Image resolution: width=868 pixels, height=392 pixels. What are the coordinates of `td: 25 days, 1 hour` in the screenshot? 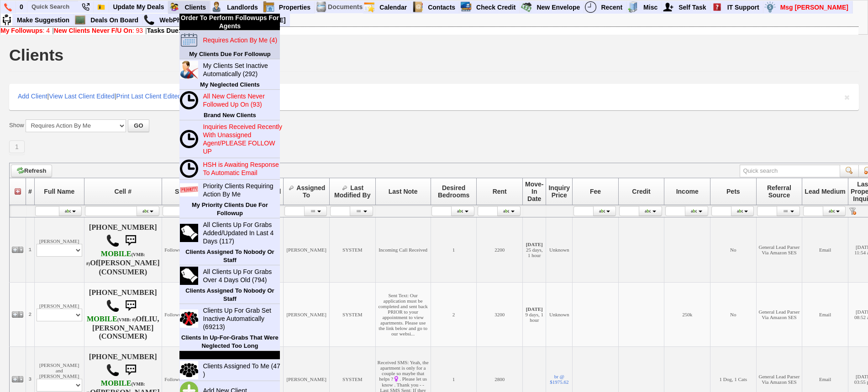 It's located at (534, 250).